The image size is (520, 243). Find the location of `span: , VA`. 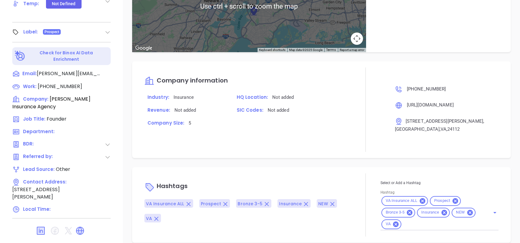

span: , VA is located at coordinates (443, 129).